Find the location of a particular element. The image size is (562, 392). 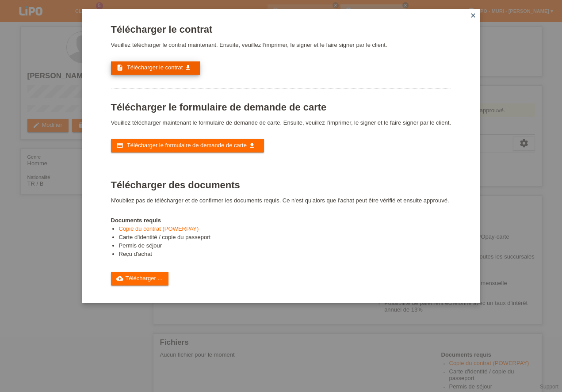

li: Reçu d'achat is located at coordinates (285, 255).